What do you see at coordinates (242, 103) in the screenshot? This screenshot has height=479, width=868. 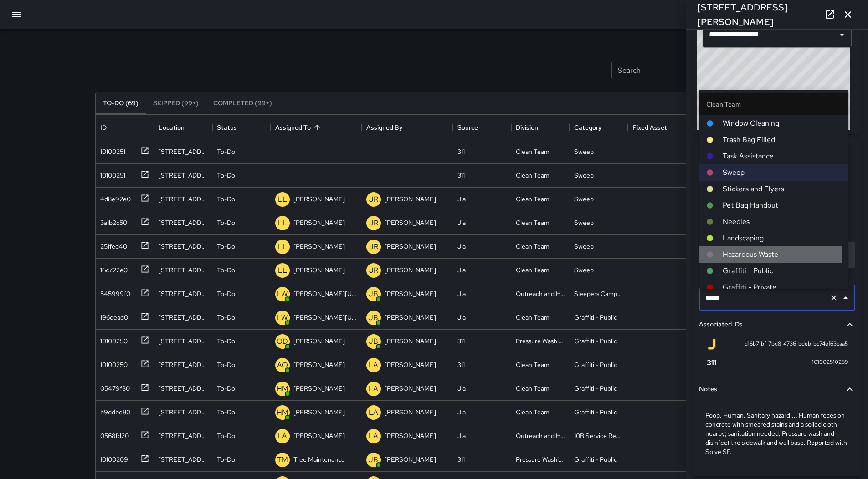 I see `button: Completed (99+)` at bounding box center [242, 103].